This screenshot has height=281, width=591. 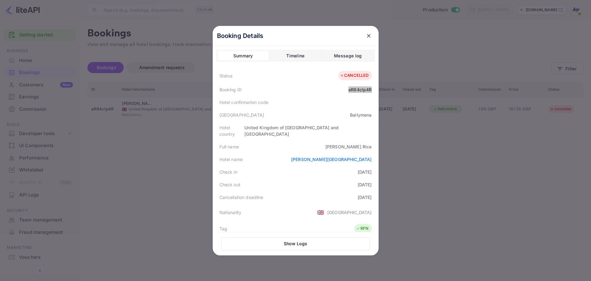 What do you see at coordinates (229, 172) in the screenshot?
I see `div: Check in` at bounding box center [229, 172].